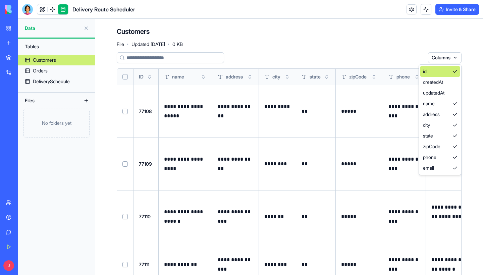 This screenshot has width=483, height=275. I want to click on span: address, so click(234, 77).